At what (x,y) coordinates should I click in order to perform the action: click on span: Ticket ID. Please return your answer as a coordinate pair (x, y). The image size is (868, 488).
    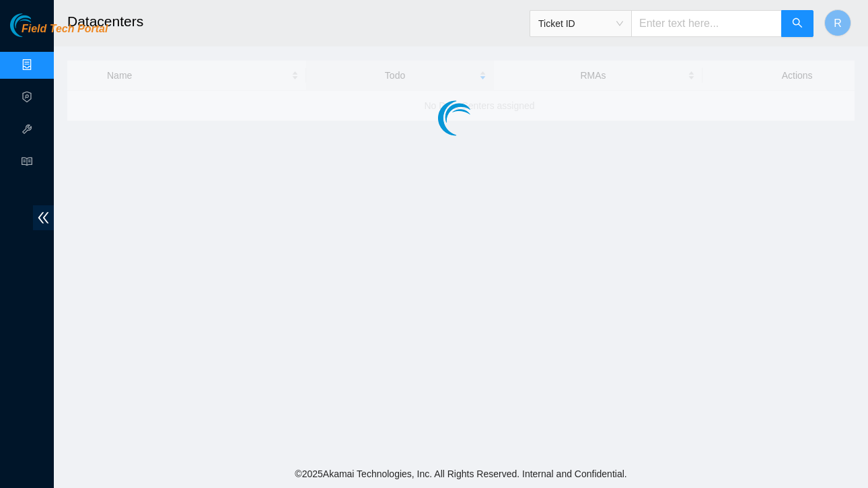
    Looking at the image, I should click on (581, 24).